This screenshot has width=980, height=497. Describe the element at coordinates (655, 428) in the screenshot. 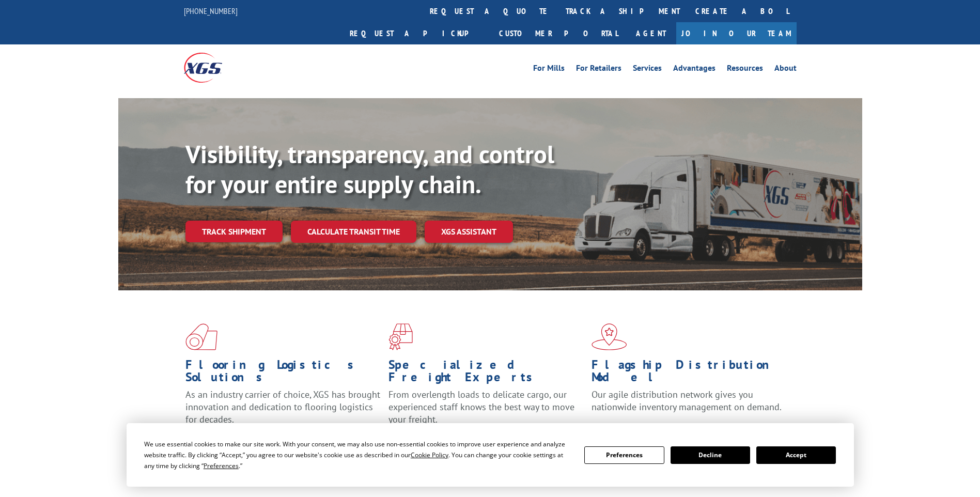

I see `a: Learn More >` at that location.